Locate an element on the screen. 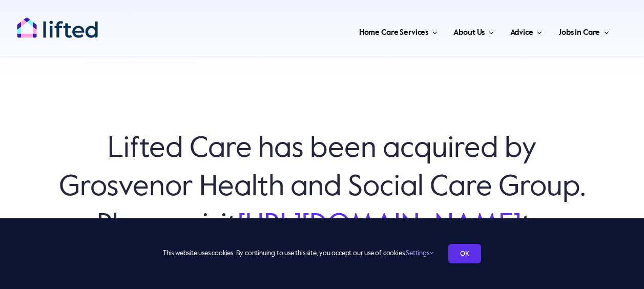 Image resolution: width=644 pixels, height=289 pixels. a: Settings is located at coordinates (419, 253).